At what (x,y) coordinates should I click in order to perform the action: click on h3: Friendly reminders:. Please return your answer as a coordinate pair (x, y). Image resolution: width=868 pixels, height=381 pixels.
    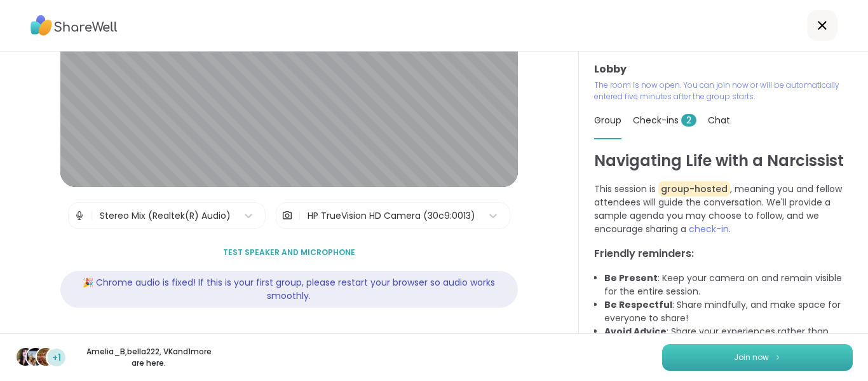
    Looking at the image, I should click on (723, 253).